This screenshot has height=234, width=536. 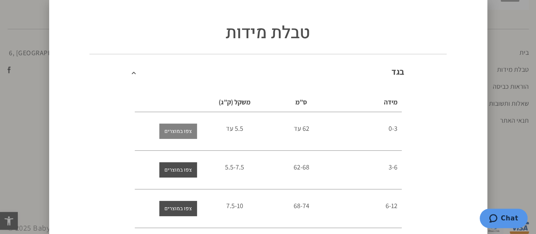 I want to click on span: 0-3, so click(x=393, y=128).